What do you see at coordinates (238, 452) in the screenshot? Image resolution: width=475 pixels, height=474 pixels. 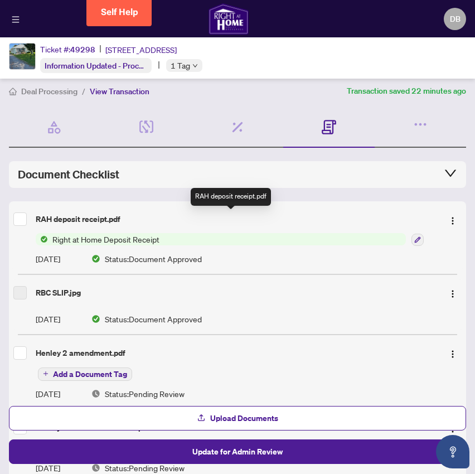 I see `span: Update for Admin Review` at bounding box center [238, 452].